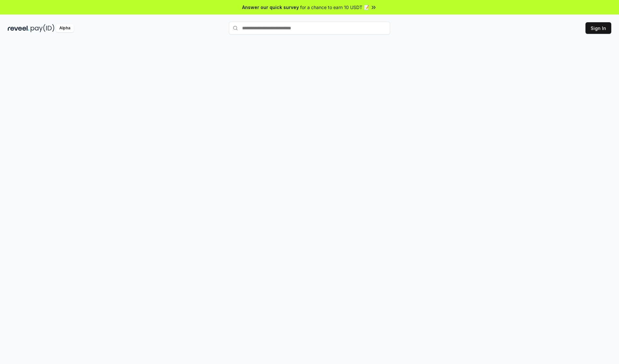 The height and width of the screenshot is (364, 619). What do you see at coordinates (270, 7) in the screenshot?
I see `span: Answer our quick survey` at bounding box center [270, 7].